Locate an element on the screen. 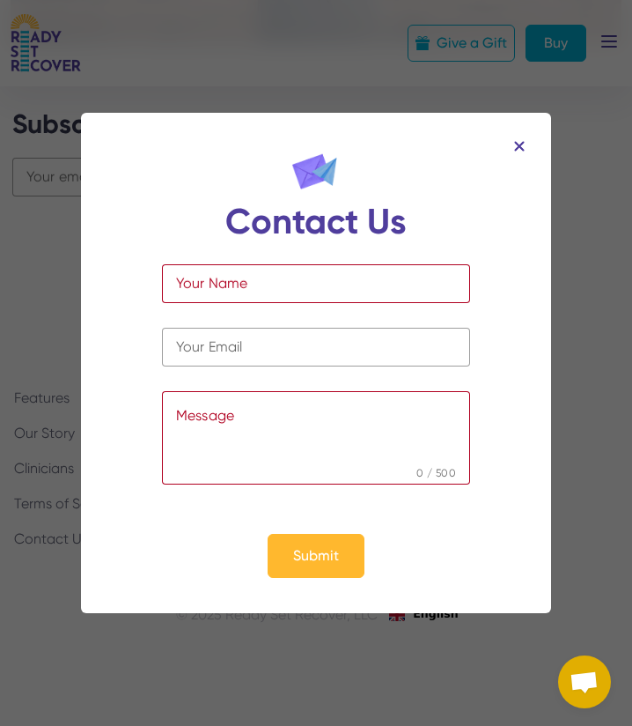 This screenshot has width=632, height=726. span: 0 / 500 is located at coordinates (436, 475).